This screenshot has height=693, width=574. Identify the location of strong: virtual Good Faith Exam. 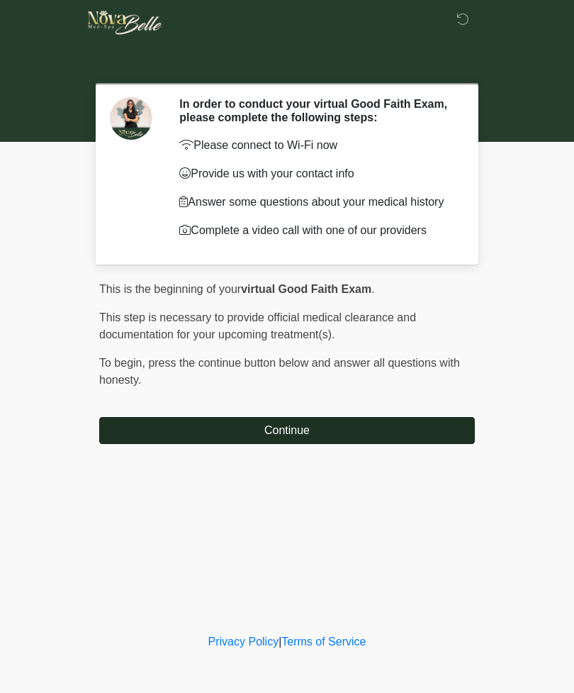
(306, 289).